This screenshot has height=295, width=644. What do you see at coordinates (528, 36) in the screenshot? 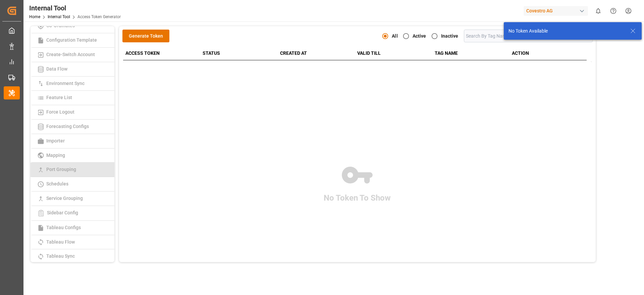
I see `input: Search By Tag Name` at bounding box center [528, 36].